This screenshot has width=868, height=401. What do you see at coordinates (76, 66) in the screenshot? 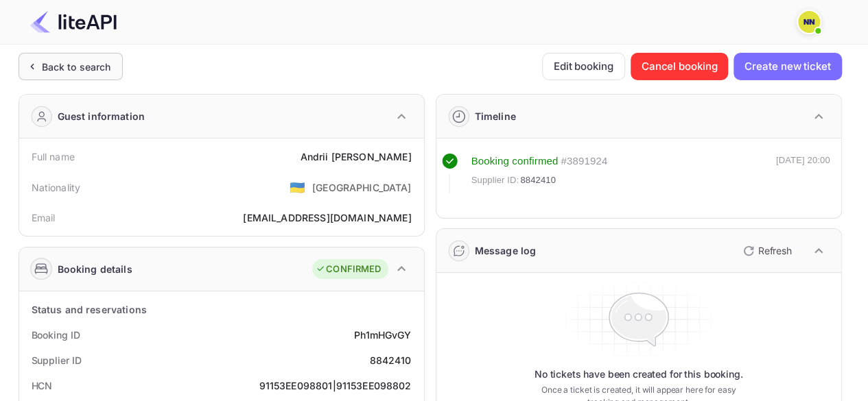
I see `div: Back to search` at bounding box center [76, 66].